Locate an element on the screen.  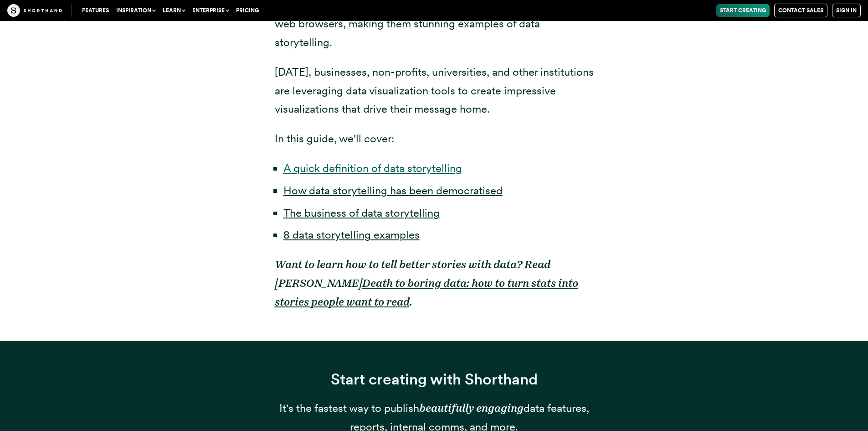
a: Pricing is located at coordinates (248, 10).